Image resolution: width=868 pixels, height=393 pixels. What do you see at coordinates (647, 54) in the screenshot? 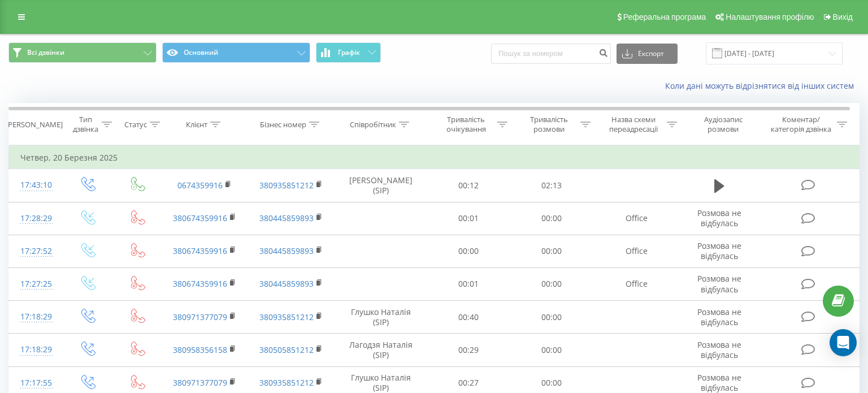
I see `button: Експорт` at bounding box center [647, 54].